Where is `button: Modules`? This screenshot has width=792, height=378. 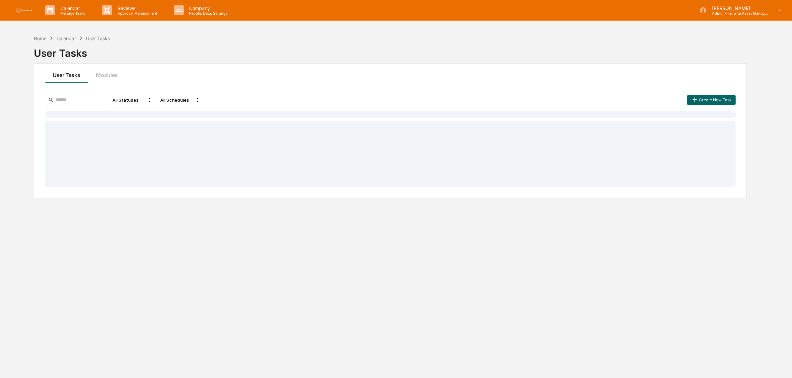 button: Modules is located at coordinates (107, 73).